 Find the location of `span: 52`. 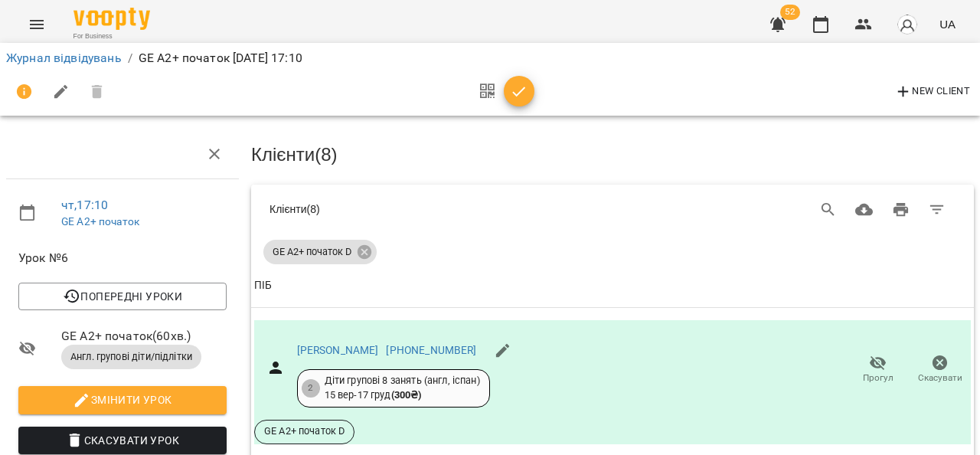

span: 52 is located at coordinates (790, 12).